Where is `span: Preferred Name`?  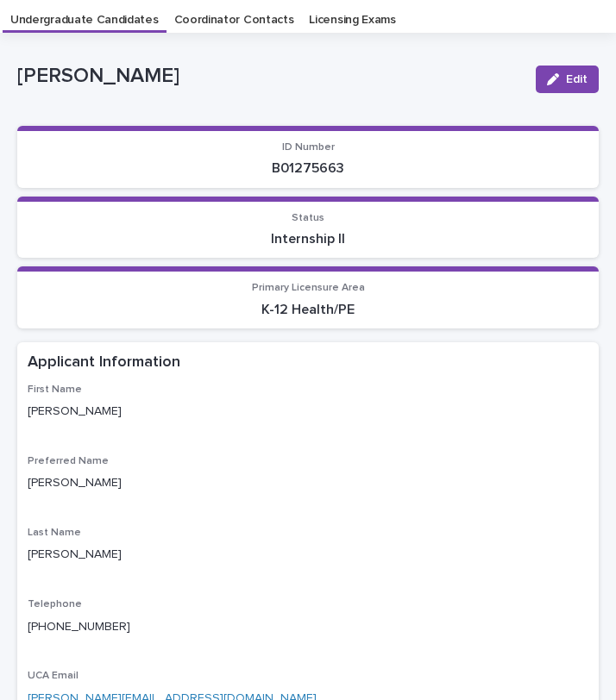 span: Preferred Name is located at coordinates (68, 461).